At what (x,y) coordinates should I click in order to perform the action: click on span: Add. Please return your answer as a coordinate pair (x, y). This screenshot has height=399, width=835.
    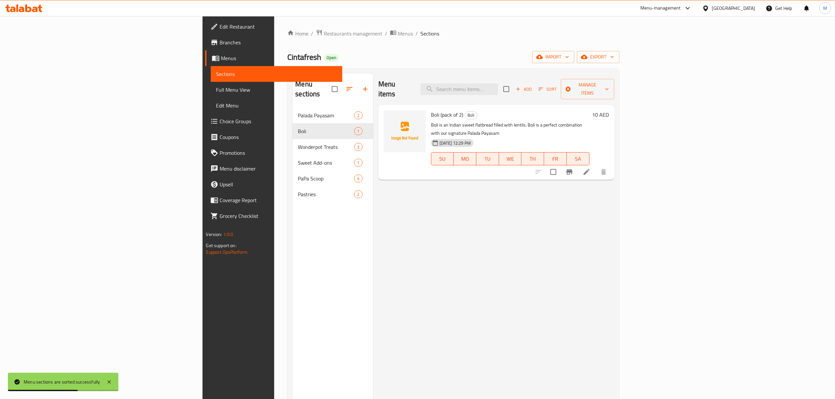
    Looking at the image, I should click on (524, 89).